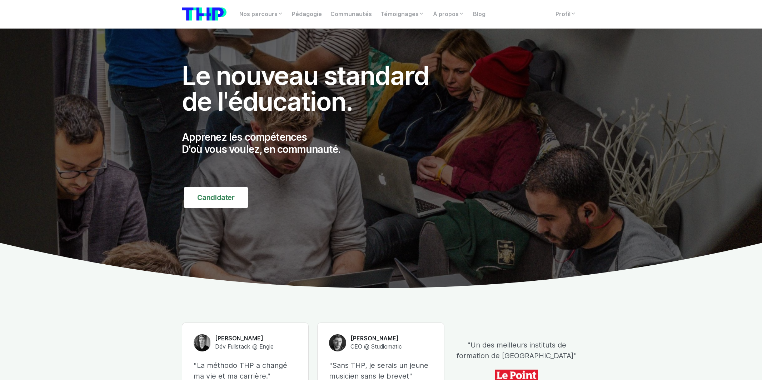 Image resolution: width=762 pixels, height=380 pixels. Describe the element at coordinates (402, 14) in the screenshot. I see `a: Témoignages` at that location.